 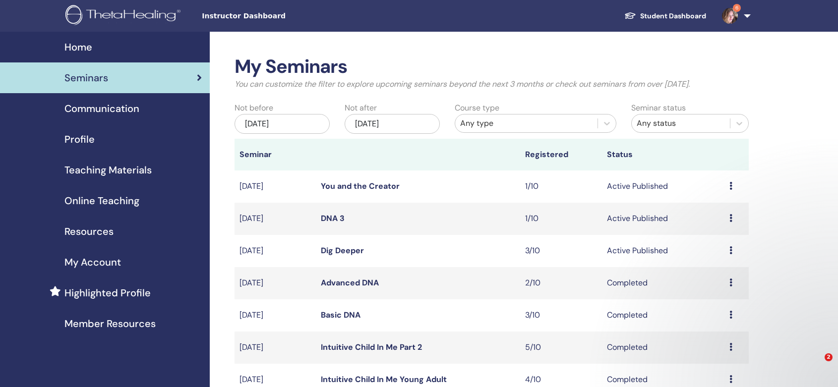 What do you see at coordinates (276, 16) in the screenshot?
I see `span: Instructor Dashboard` at bounding box center [276, 16].